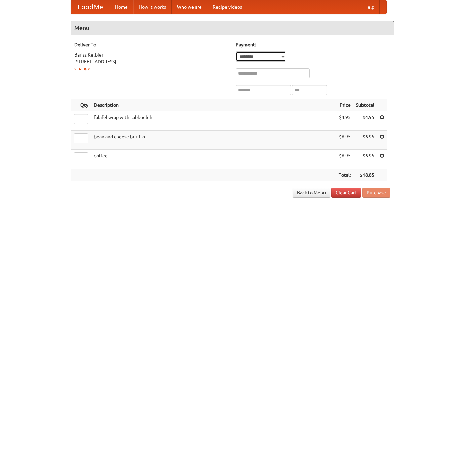 The width and height of the screenshot is (457, 476). I want to click on td: falafel wrap with tabbouleh, so click(213, 121).